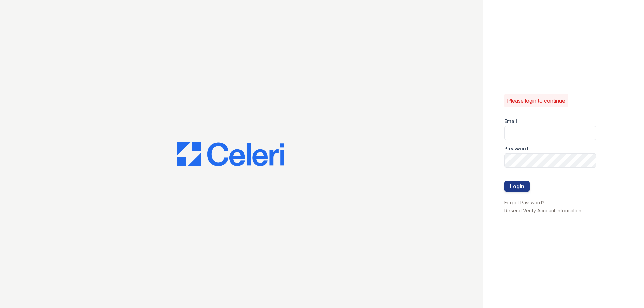 This screenshot has height=308, width=644. Describe the element at coordinates (511, 122) in the screenshot. I see `label: Email` at that location.